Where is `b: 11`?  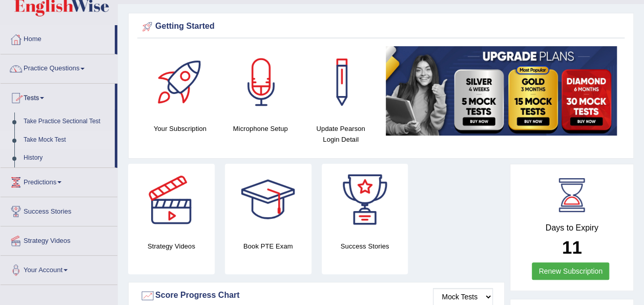
b: 11 is located at coordinates (572, 247).